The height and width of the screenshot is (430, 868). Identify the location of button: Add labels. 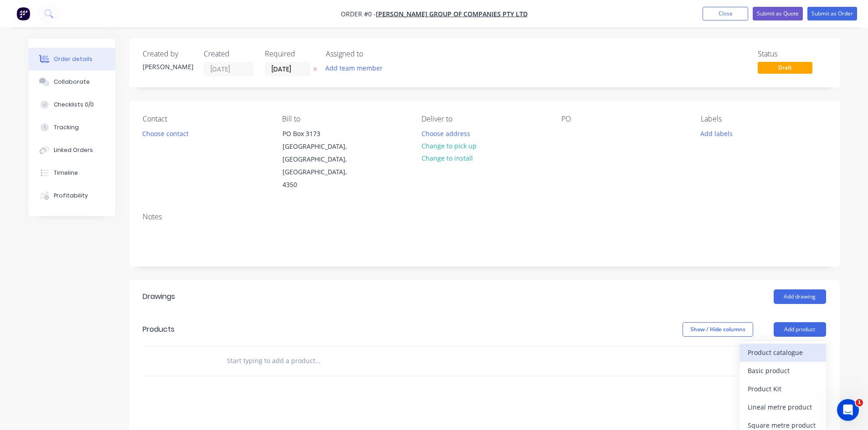
(717, 133).